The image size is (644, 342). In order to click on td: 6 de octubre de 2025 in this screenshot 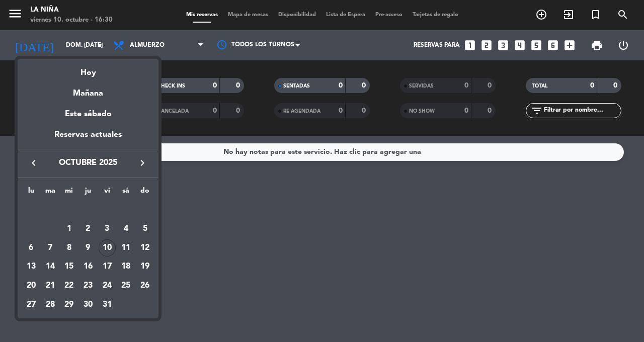, I will do `click(31, 248)`.